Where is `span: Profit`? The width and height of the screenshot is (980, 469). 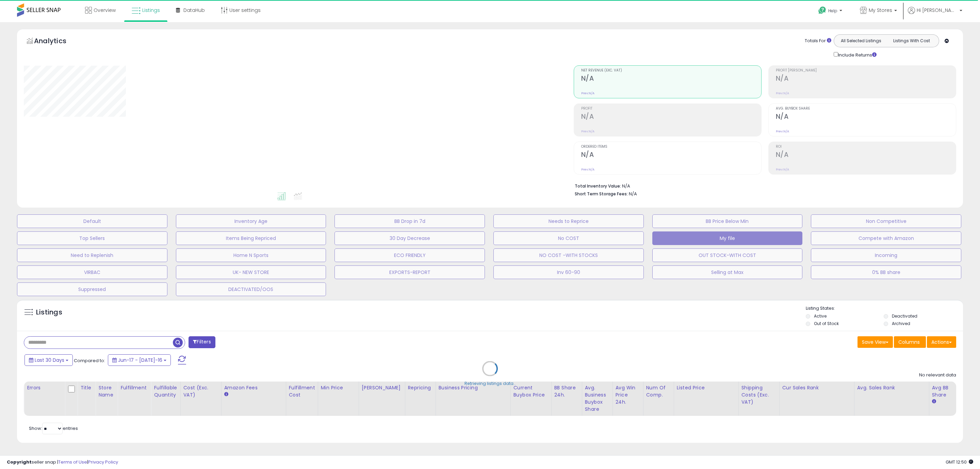 span: Profit is located at coordinates (671, 109).